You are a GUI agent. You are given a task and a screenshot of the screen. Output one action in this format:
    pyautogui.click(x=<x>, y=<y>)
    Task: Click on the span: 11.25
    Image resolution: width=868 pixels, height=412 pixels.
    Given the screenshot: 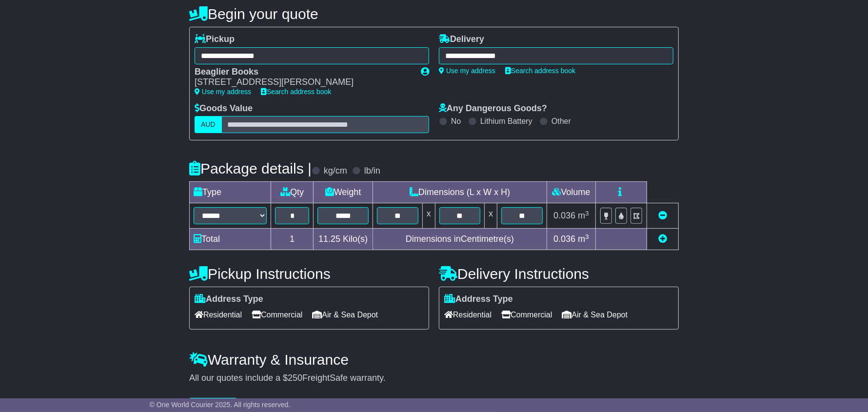 What is the action you would take?
    pyautogui.click(x=329, y=239)
    